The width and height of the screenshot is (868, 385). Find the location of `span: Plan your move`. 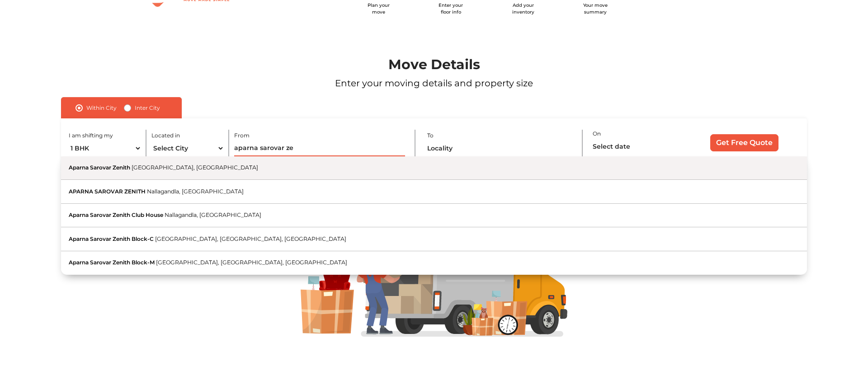

span: Plan your move is located at coordinates (379, 9).